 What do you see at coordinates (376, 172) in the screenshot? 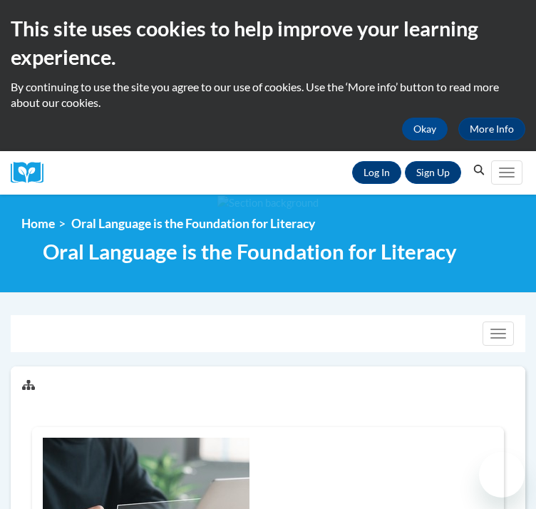
I see `a: Log In` at bounding box center [376, 172].